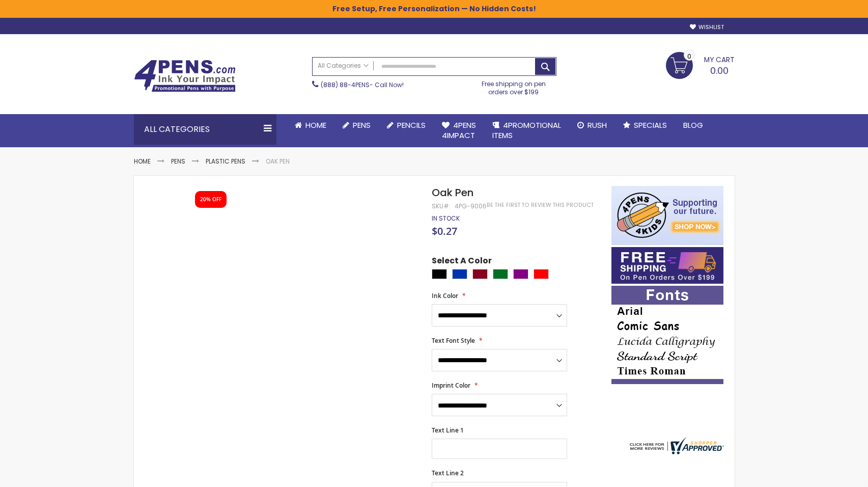 This screenshot has width=868, height=487. What do you see at coordinates (277, 162) in the screenshot?
I see `li: Oak Pen` at bounding box center [277, 162].